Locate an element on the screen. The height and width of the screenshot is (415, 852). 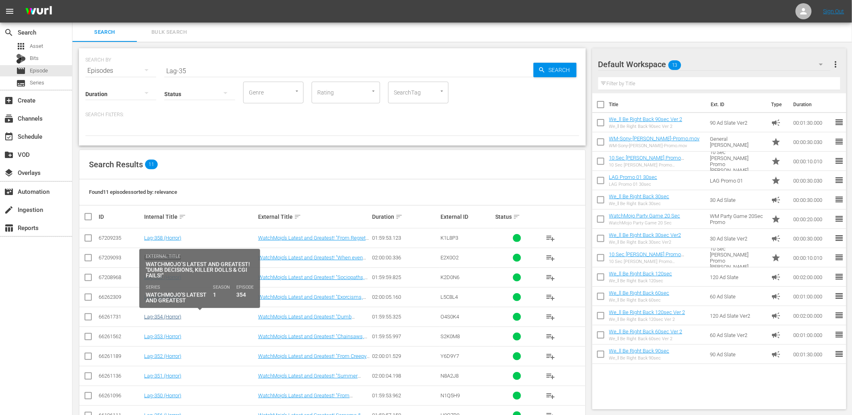
div: Default Workspace is located at coordinates (715, 64).